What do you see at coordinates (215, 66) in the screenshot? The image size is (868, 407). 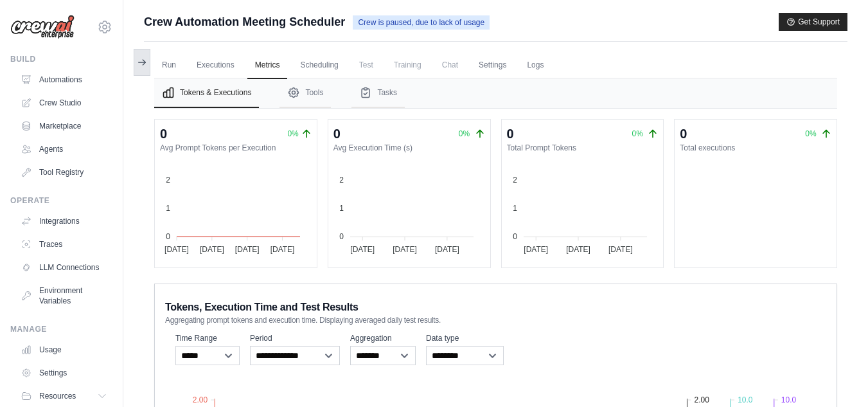 I see `a: Executions` at bounding box center [215, 66].